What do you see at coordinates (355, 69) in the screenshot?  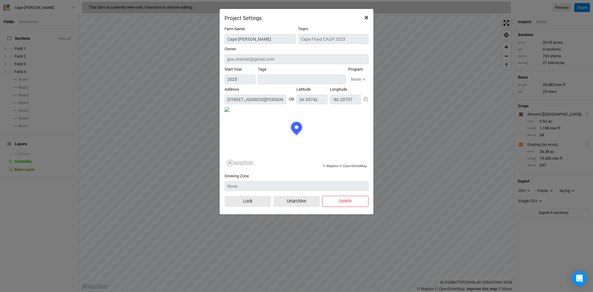 I see `label: Program` at bounding box center [355, 69].